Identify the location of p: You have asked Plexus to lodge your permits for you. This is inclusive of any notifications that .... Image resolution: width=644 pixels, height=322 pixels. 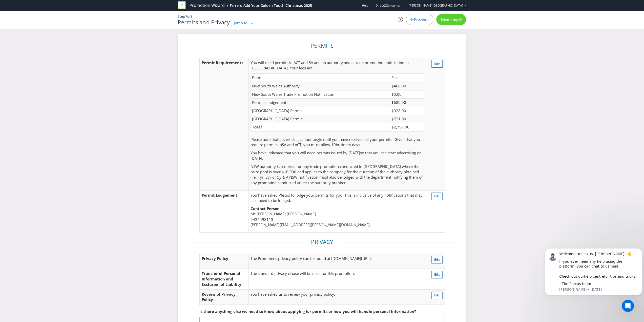
(338, 198).